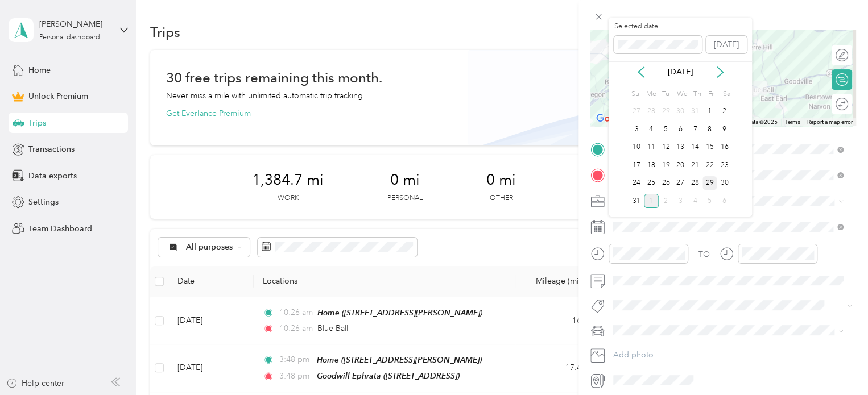  I want to click on div: 20, so click(680, 165).